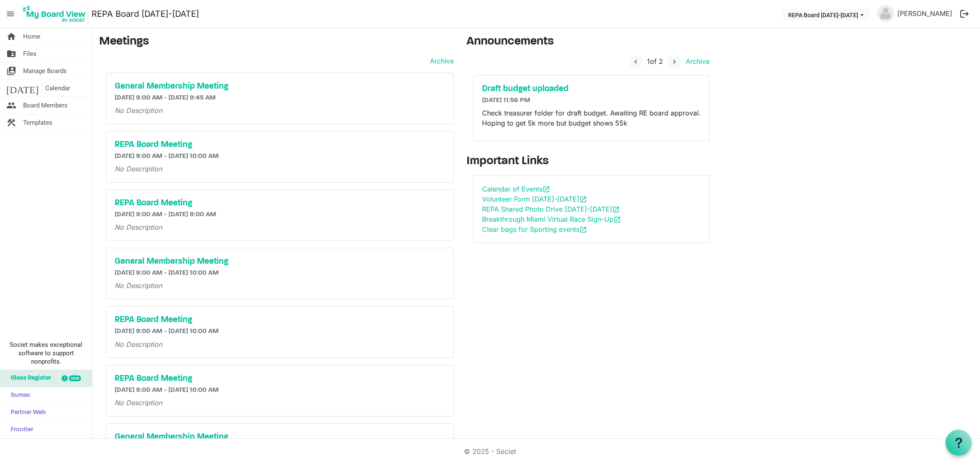 Image resolution: width=980 pixels, height=464 pixels. What do you see at coordinates (32, 37) in the screenshot?
I see `span: Home` at bounding box center [32, 37].